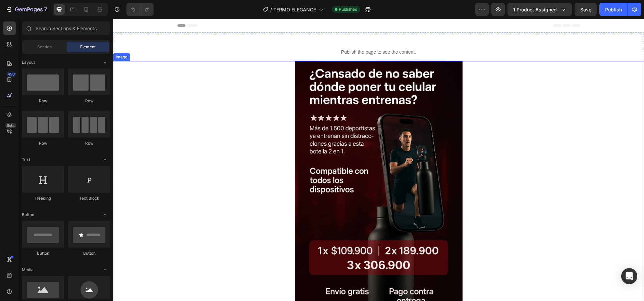 The image size is (644, 301). I want to click on div: Publish, so click(614, 9).